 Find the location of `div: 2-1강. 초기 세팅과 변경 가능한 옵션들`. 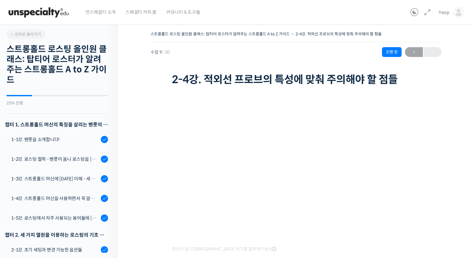

div: 2-1강. 초기 세팅과 변경 가능한 옵션들 is located at coordinates (55, 250).